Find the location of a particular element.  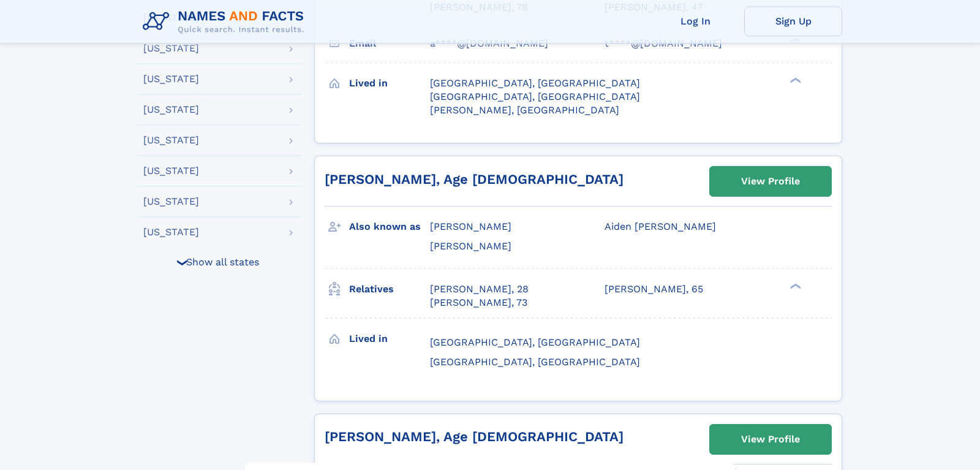

a: Log In is located at coordinates (696, 21).